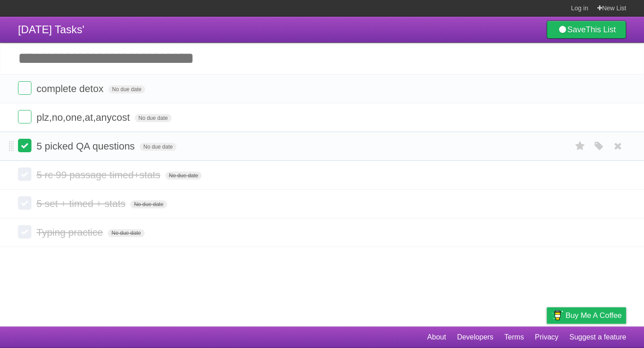  What do you see at coordinates (597, 337) in the screenshot?
I see `a: Suggest a feature` at bounding box center [597, 337].